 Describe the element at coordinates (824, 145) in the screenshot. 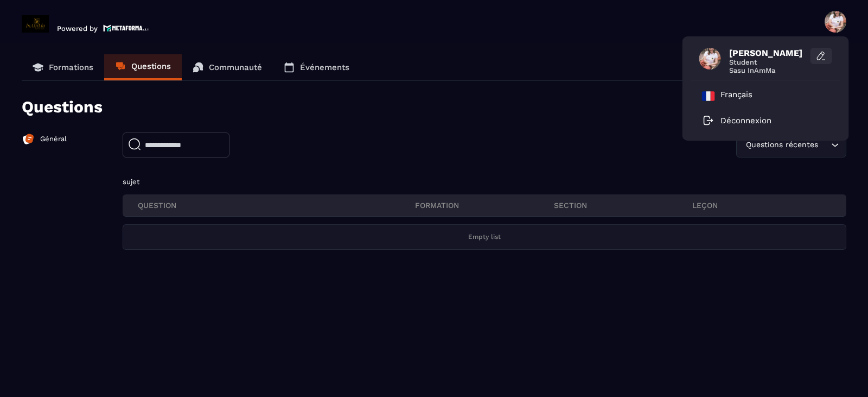

I see `input: Search for option` at that location.